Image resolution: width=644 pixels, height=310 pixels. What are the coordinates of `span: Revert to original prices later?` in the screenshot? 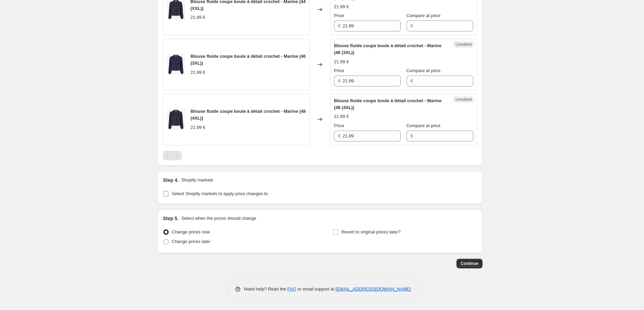 It's located at (371, 232).